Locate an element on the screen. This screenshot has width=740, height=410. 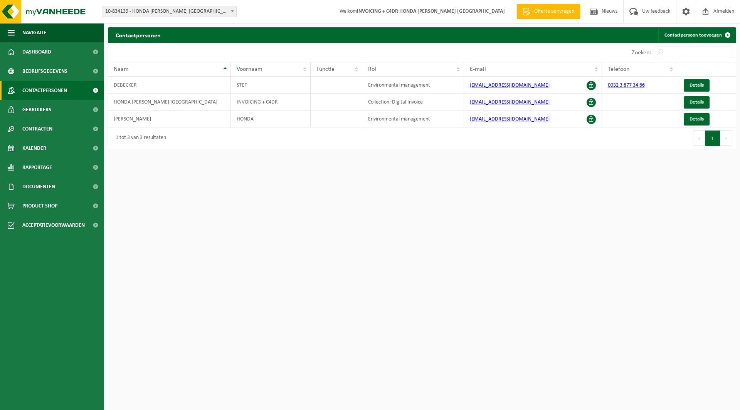
span: Offerte aanvragen is located at coordinates (554, 12).